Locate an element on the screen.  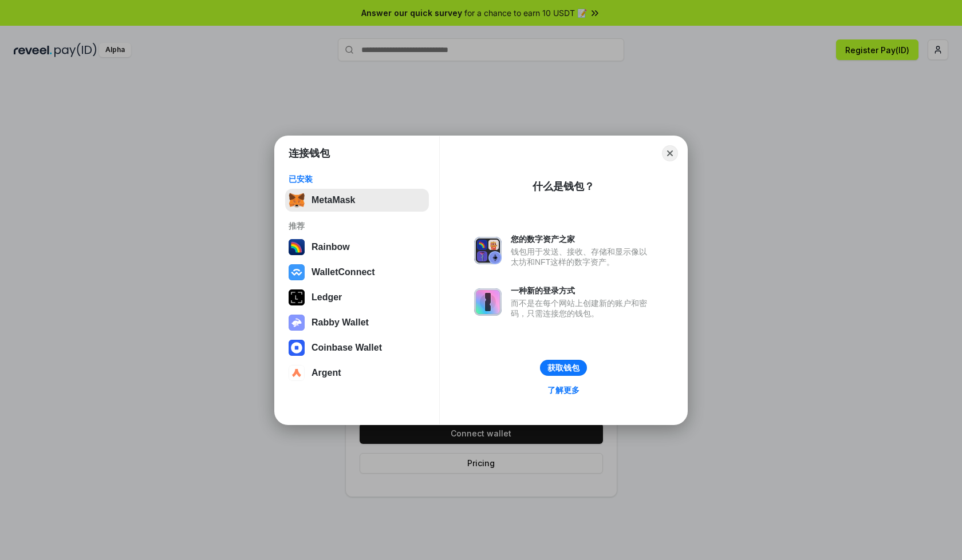
button: Coinbase Wallet is located at coordinates (356, 348).